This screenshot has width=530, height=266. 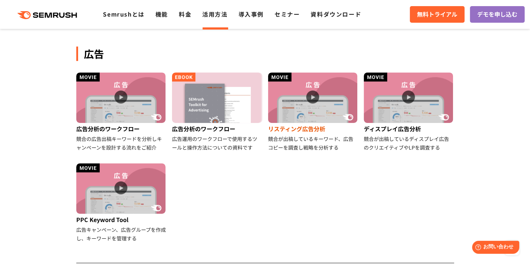 I want to click on a: PPC Keyword Tool 広告キャンペーン、広告グループを作成し、キーワードを管理する, so click(x=121, y=203).